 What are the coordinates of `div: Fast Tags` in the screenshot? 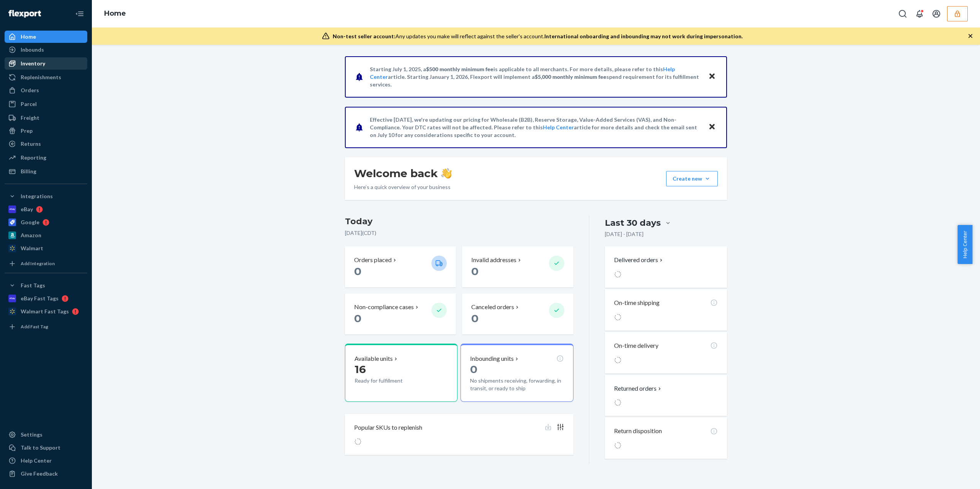 It's located at (33, 286).